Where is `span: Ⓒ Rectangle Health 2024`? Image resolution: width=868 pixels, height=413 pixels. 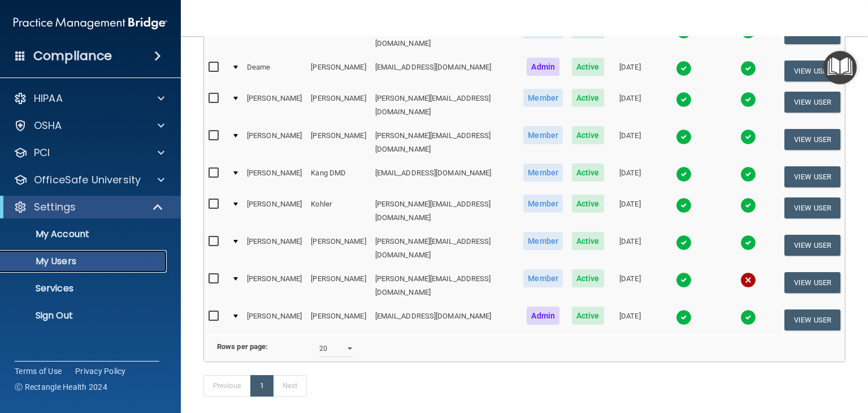 span: Ⓒ Rectangle Health 2024 is located at coordinates (61, 386).